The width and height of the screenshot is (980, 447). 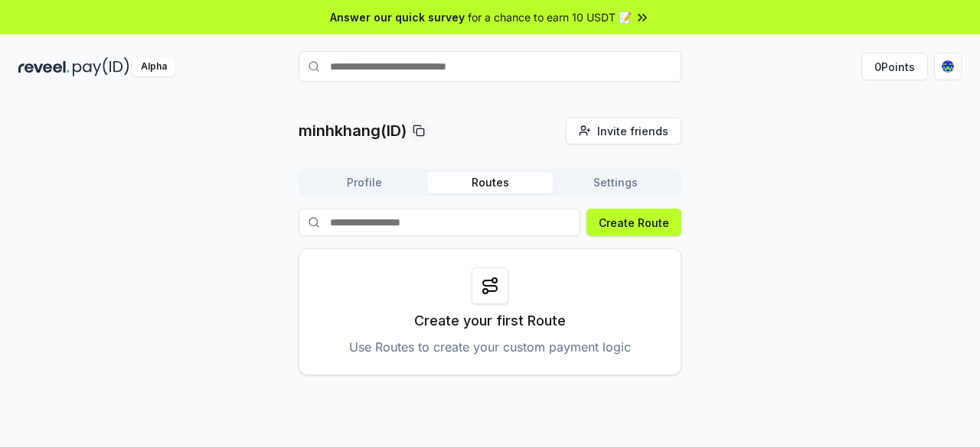 What do you see at coordinates (633, 222) in the screenshot?
I see `button: Create Route` at bounding box center [633, 222].